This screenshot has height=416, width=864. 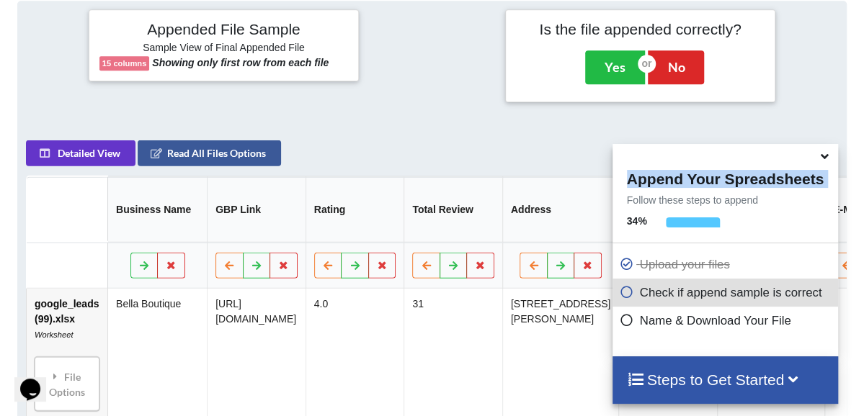 I want to click on th: GBP Link, so click(x=256, y=210).